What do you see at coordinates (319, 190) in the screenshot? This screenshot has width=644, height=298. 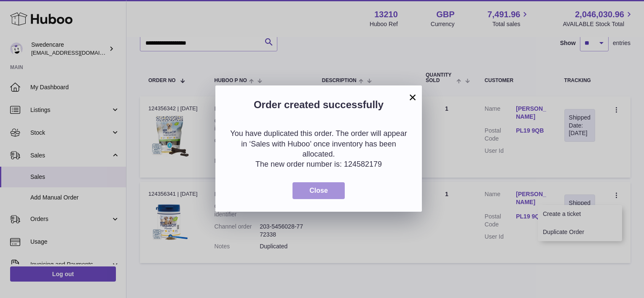 I see `span: Close` at bounding box center [319, 190].